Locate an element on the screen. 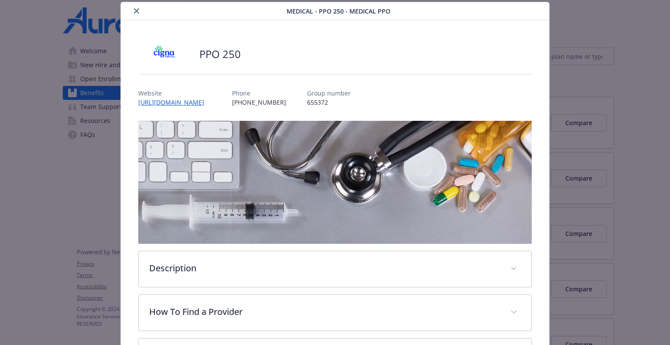 Image resolution: width=670 pixels, height=345 pixels. p: How To Find a Provider is located at coordinates (324, 312).